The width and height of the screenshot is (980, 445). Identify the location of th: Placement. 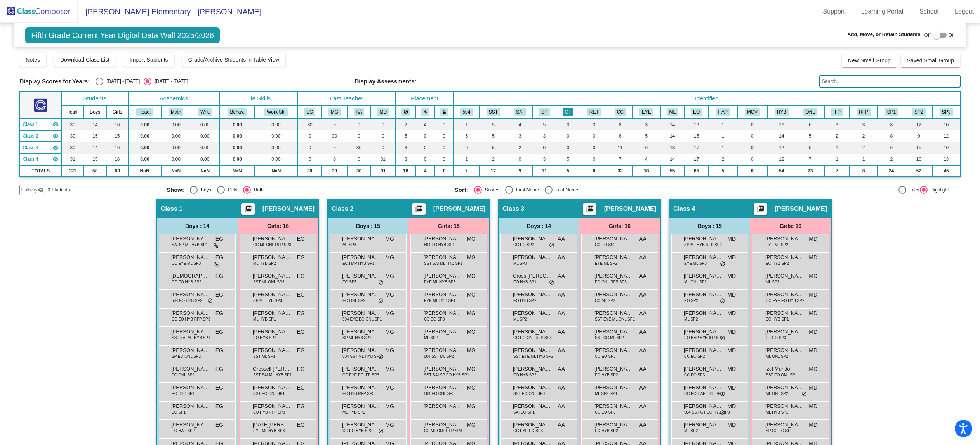
(424, 99).